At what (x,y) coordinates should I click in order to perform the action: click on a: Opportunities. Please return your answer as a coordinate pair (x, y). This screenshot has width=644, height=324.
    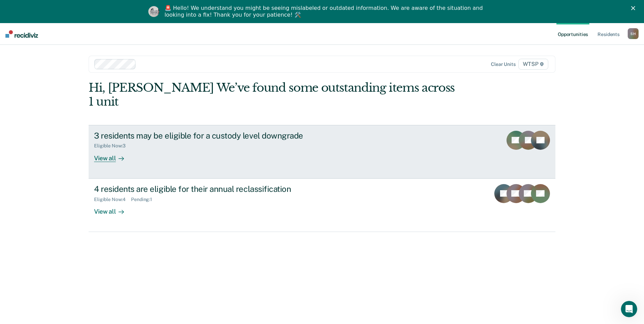
    Looking at the image, I should click on (573, 34).